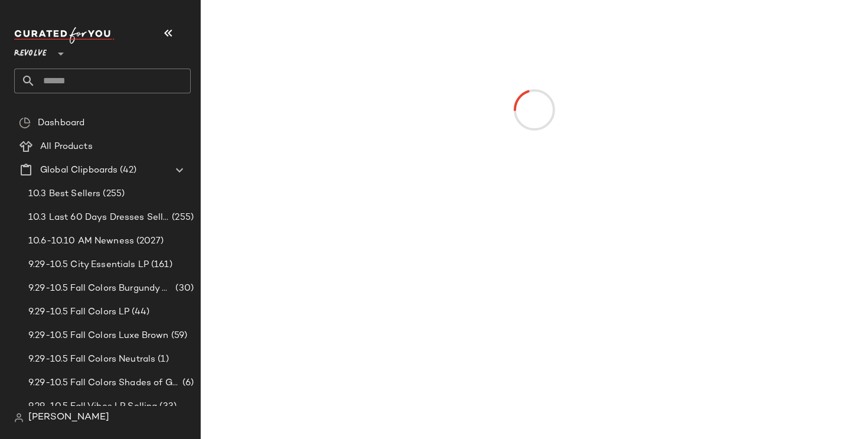 The image size is (868, 439). What do you see at coordinates (187, 383) in the screenshot?
I see `span: (6)` at bounding box center [187, 383].